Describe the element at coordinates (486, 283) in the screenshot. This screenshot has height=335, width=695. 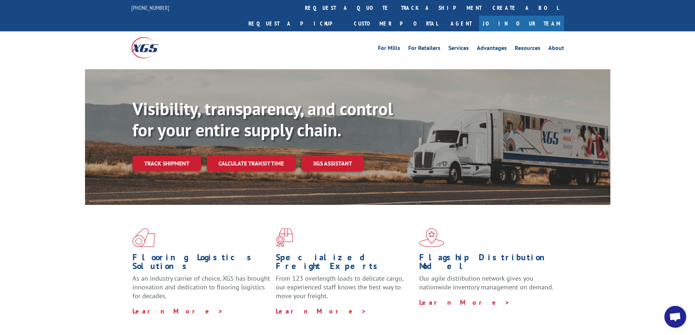
I see `span: Our agile distribution network gives you nationwide inventory management on demand.` at that location.